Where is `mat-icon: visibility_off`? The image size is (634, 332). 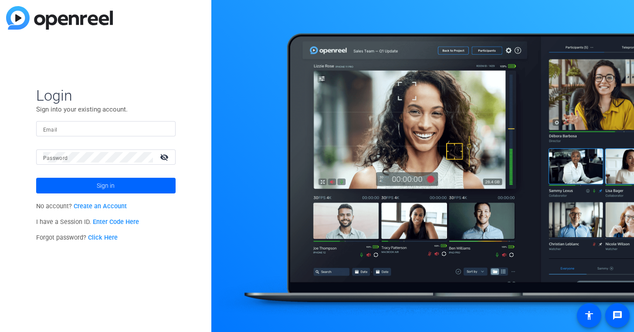 mat-icon: visibility_off is located at coordinates (165, 157).